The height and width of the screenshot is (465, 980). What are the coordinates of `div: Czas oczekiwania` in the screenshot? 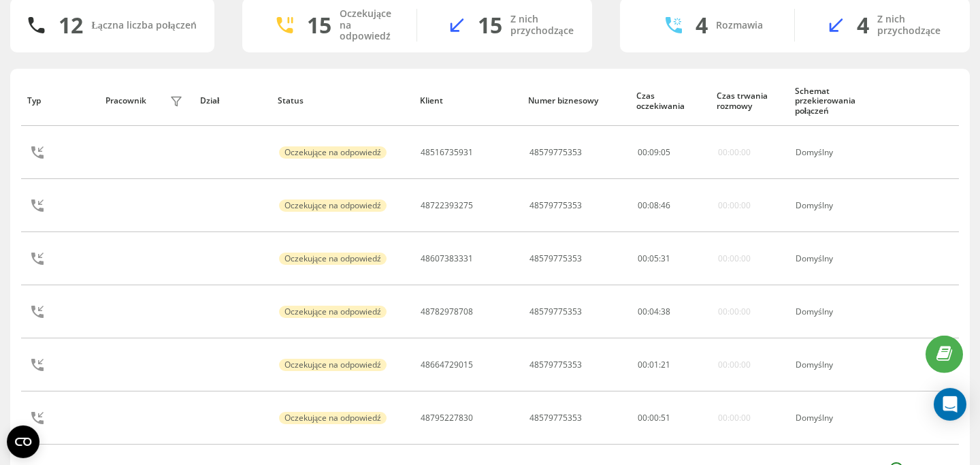 It's located at (670, 100).